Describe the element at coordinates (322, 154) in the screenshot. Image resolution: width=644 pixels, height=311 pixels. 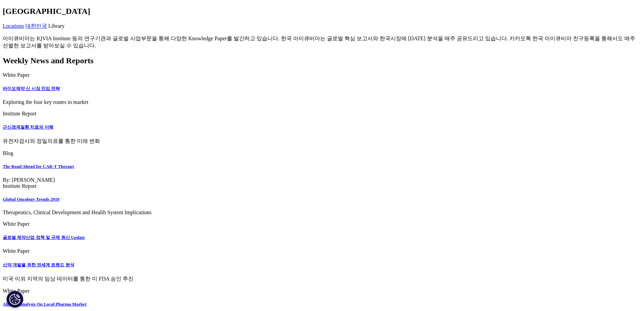
I see `div: Blog` at that location.